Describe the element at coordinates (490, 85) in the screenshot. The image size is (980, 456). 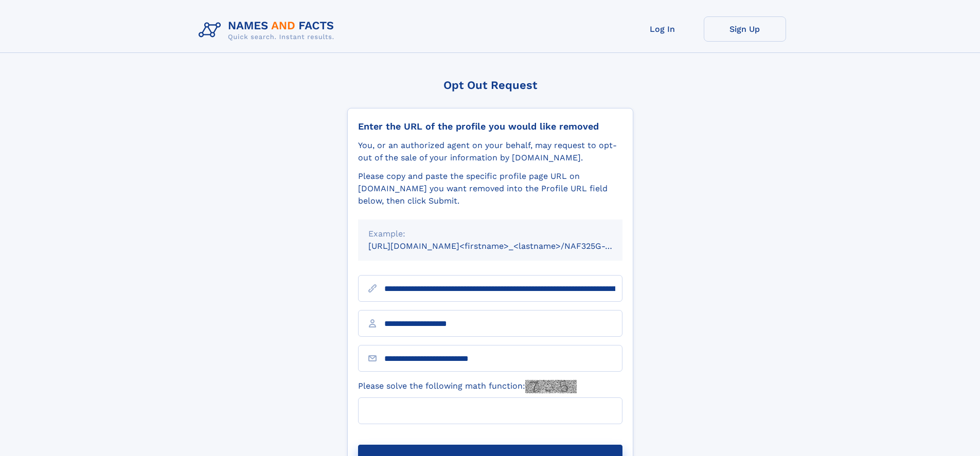
I see `div: Opt Out Request` at that location.